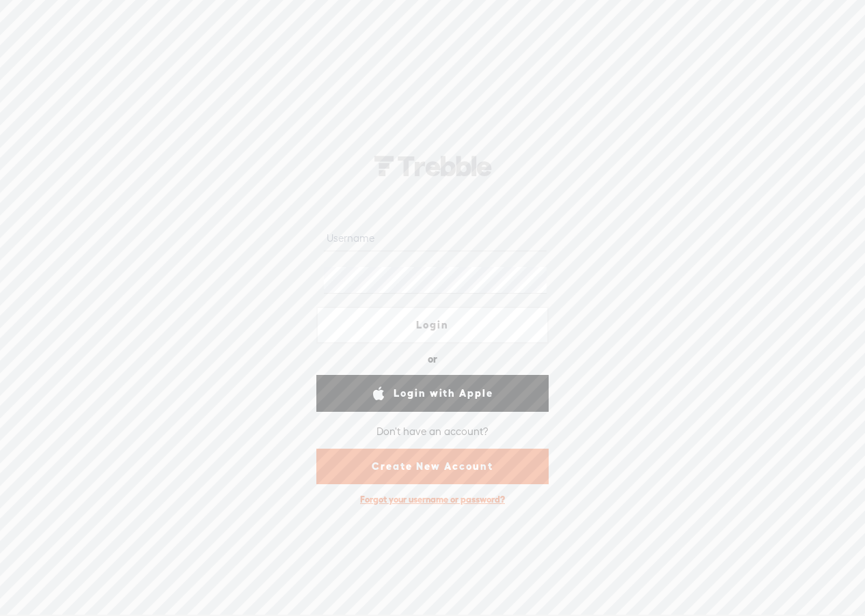  Describe the element at coordinates (432, 431) in the screenshot. I see `div: Don't have an account?` at that location.